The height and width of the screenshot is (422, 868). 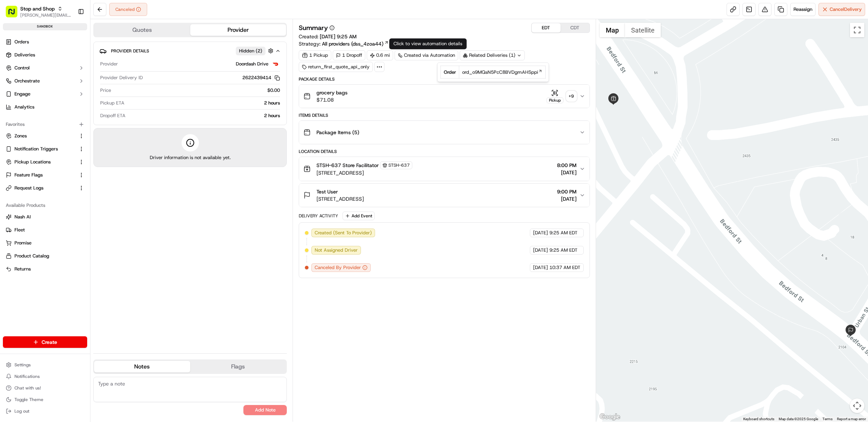 What do you see at coordinates (113, 116) in the screenshot?
I see `span: Dropoff ETA` at bounding box center [113, 116].